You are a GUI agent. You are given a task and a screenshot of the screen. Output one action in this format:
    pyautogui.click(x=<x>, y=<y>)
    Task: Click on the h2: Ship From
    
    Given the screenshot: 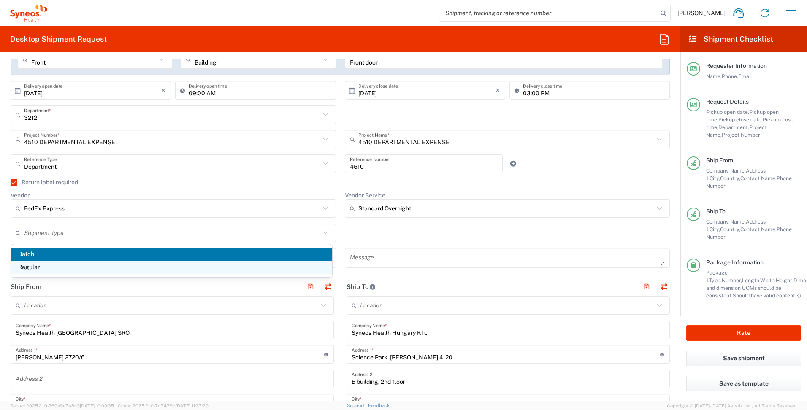 What is the action you would take?
    pyautogui.click(x=26, y=287)
    